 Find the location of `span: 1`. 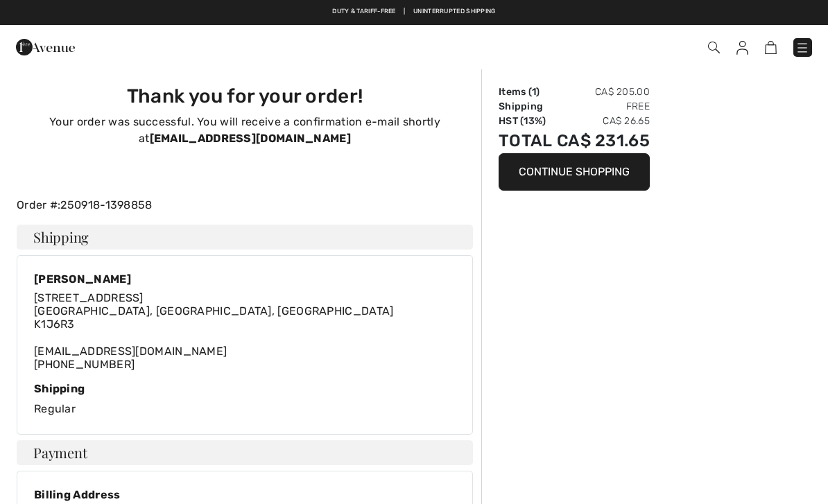

span: 1 is located at coordinates (533, 92).